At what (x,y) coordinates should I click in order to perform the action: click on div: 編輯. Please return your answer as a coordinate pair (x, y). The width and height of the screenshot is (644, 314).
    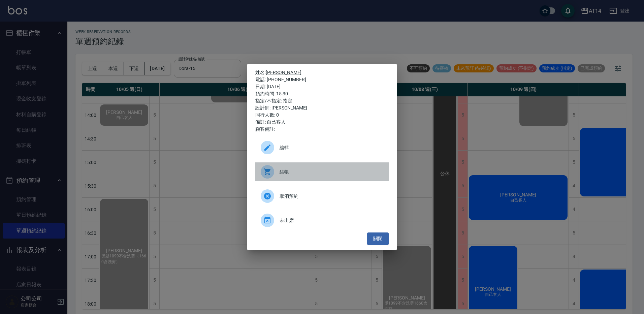
    Looking at the image, I should click on (322, 147).